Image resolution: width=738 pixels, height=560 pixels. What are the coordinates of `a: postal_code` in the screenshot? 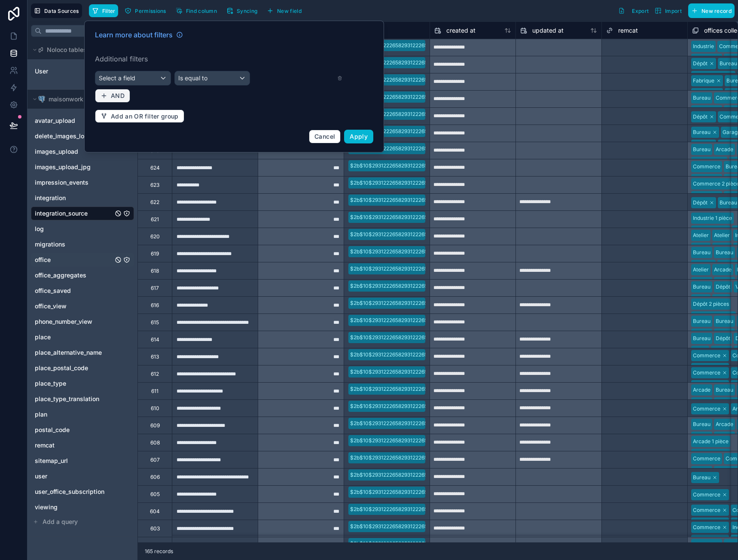 It's located at (74, 430).